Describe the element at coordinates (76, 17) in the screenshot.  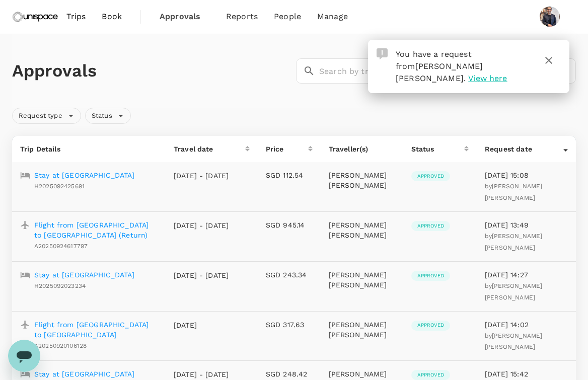
I see `span: Trips` at that location.